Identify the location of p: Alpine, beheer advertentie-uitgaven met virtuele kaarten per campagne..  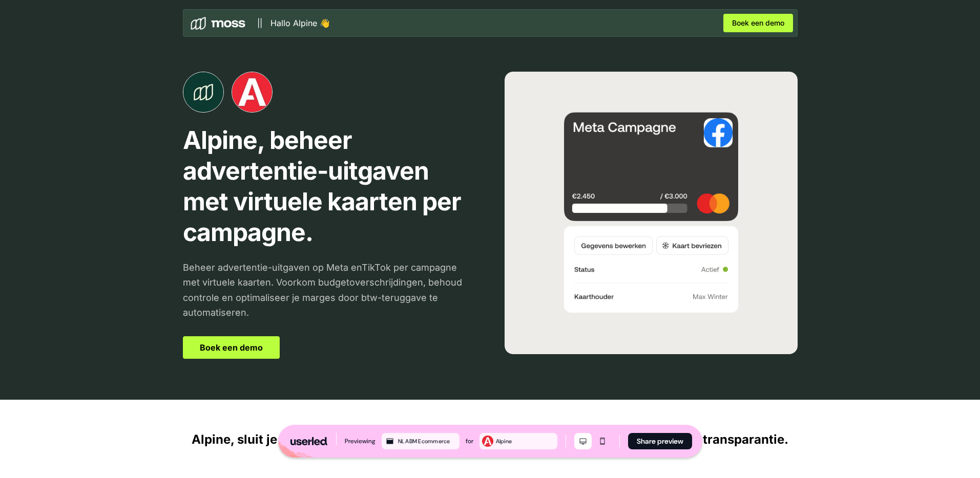
(330, 187).